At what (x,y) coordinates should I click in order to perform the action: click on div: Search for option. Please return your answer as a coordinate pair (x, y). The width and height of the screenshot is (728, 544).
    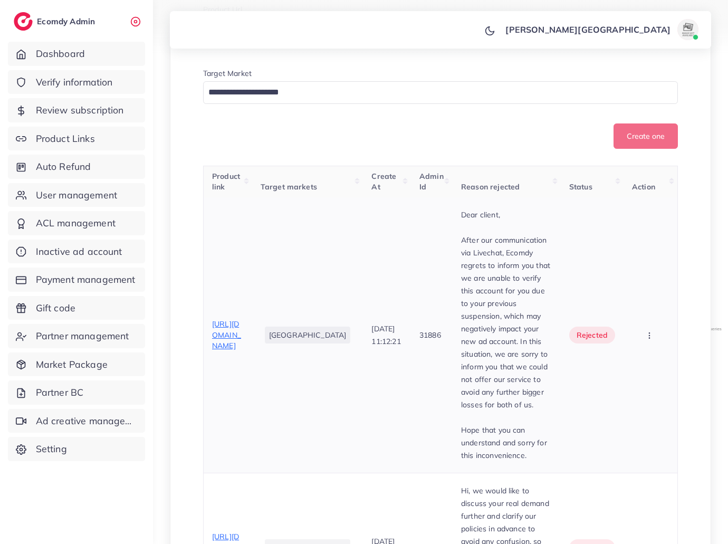
    Looking at the image, I should click on (440, 92).